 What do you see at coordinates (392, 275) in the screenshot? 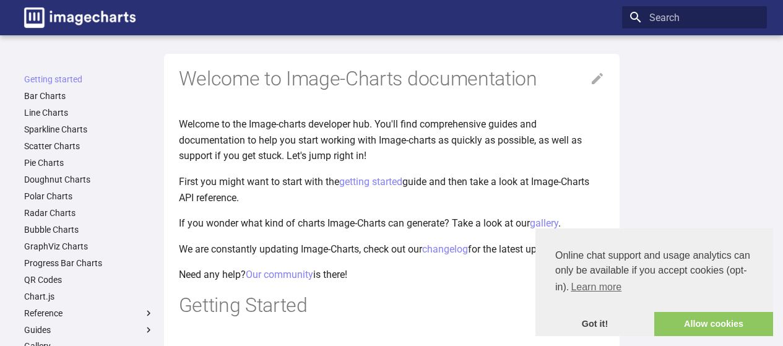
I see `p: Need any help? is there!` at bounding box center [392, 275].